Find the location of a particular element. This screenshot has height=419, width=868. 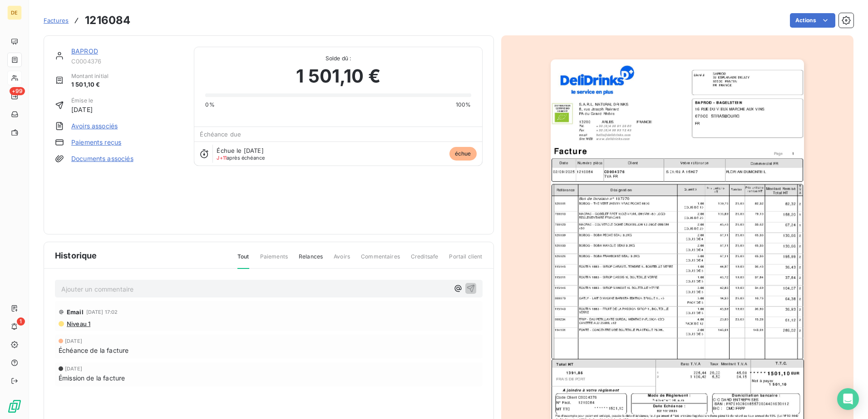

button: Actions is located at coordinates (812, 20).